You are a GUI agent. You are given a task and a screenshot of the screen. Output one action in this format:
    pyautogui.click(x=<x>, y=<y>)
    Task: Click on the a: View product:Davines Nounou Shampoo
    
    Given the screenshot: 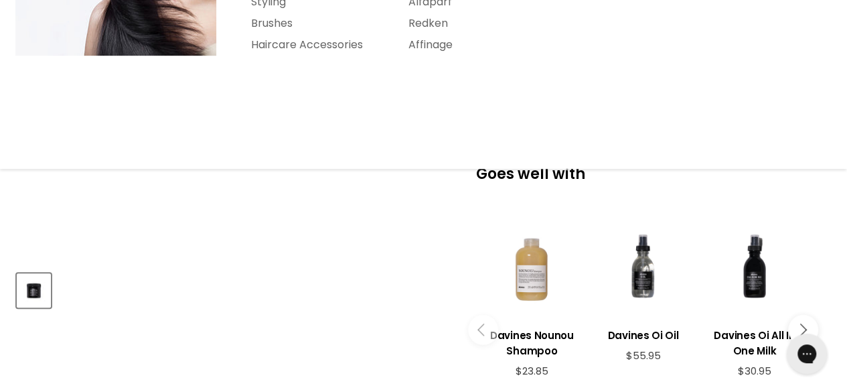 What is the action you would take?
    pyautogui.click(x=532, y=341)
    